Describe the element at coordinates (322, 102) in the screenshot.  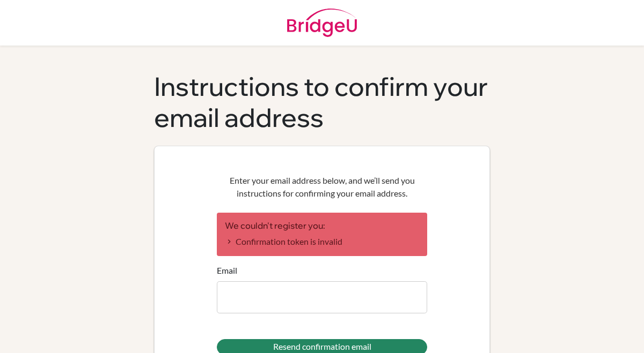
I see `h1: Instructions to confirm your email address` at that location.